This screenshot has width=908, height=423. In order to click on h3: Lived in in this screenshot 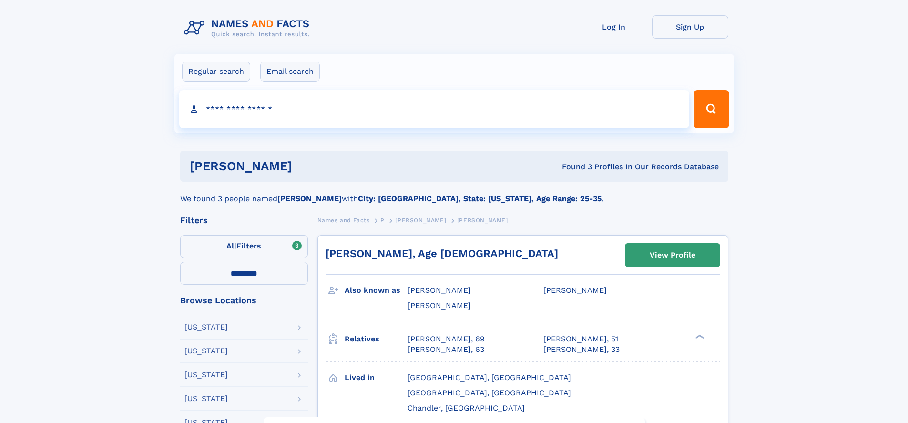, I will do `click(376, 377)`.